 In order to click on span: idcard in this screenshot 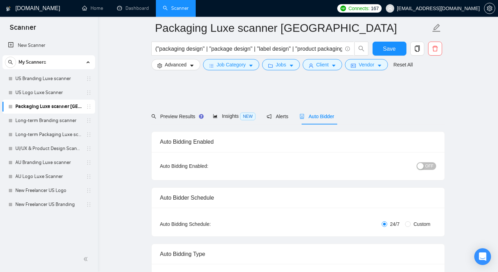, I will do `click(353, 65)`.